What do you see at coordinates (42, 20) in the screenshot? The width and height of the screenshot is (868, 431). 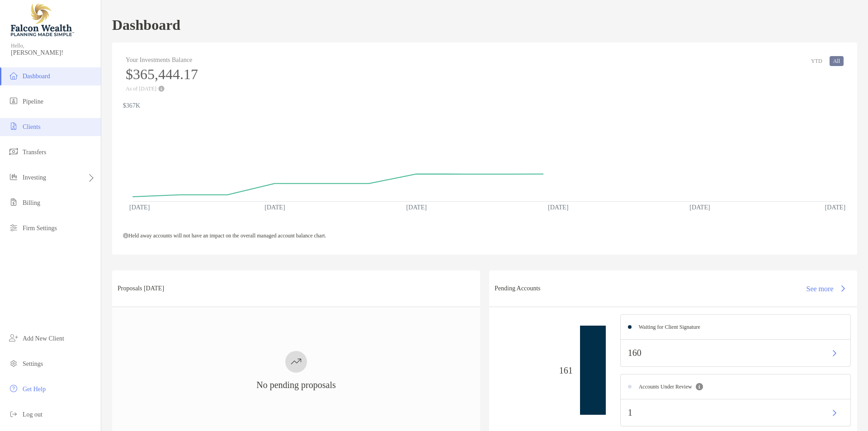 I see `img: Falcon Wealth Planning Logo` at bounding box center [42, 20].